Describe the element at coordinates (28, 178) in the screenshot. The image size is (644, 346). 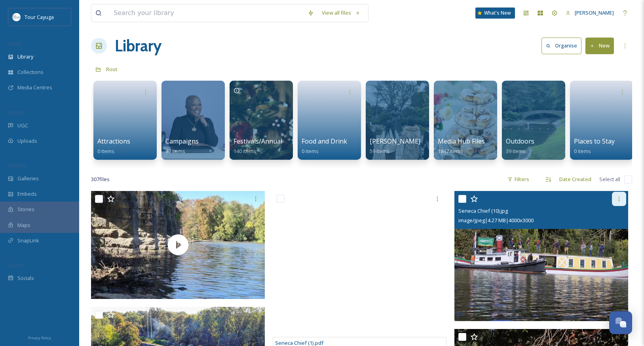
I see `span: Galleries` at that location.